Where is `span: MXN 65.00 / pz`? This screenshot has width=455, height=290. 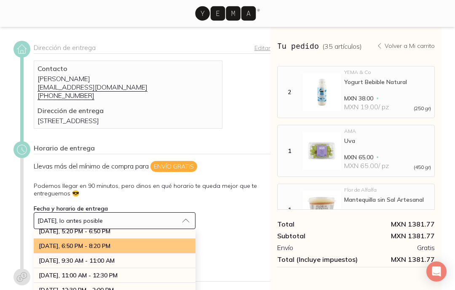
span: MXN 65.00 / pz is located at coordinates (366, 166).